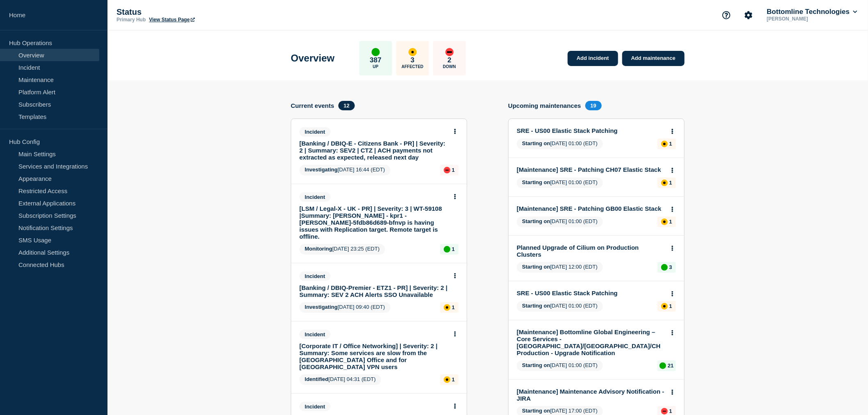  Describe the element at coordinates (545, 105) in the screenshot. I see `h4: Upcoming maintenances` at that location.